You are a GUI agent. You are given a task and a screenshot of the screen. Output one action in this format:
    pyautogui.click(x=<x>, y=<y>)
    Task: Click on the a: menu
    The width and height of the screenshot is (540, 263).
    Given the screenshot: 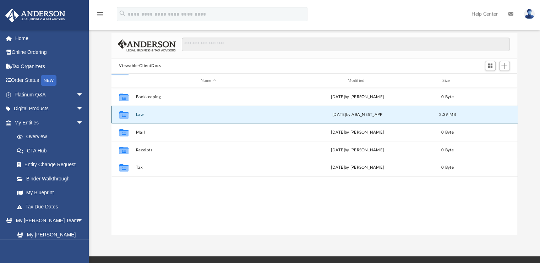 What is the action you would take?
    pyautogui.click(x=100, y=16)
    